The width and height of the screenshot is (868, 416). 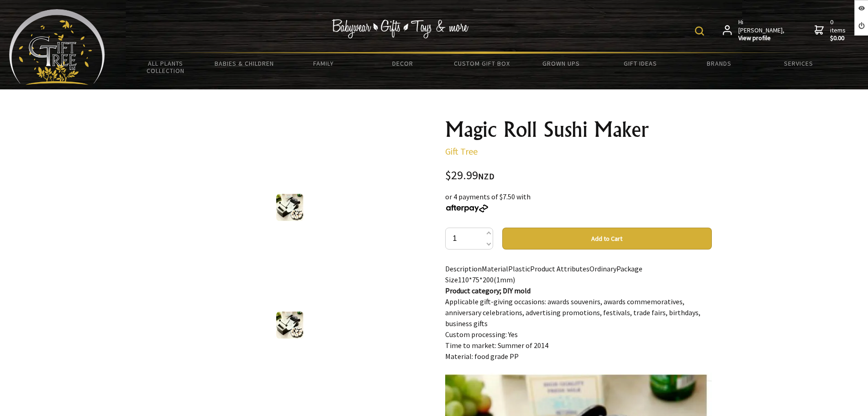 What do you see at coordinates (323, 63) in the screenshot?
I see `a: Family` at bounding box center [323, 63].